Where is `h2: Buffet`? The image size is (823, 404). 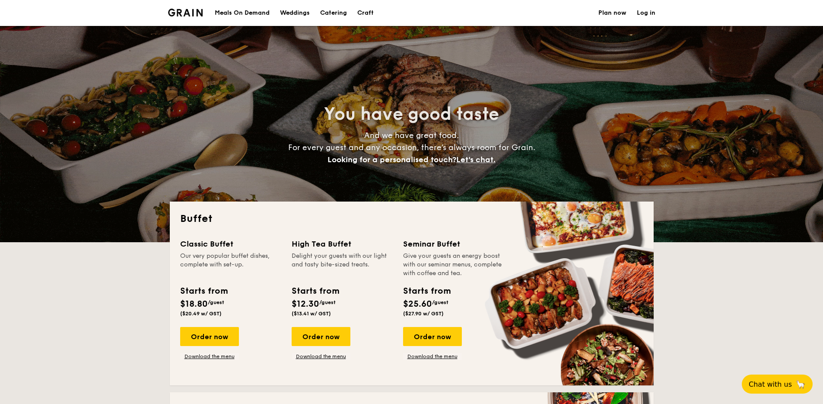 h2: Buffet is located at coordinates (412, 219).